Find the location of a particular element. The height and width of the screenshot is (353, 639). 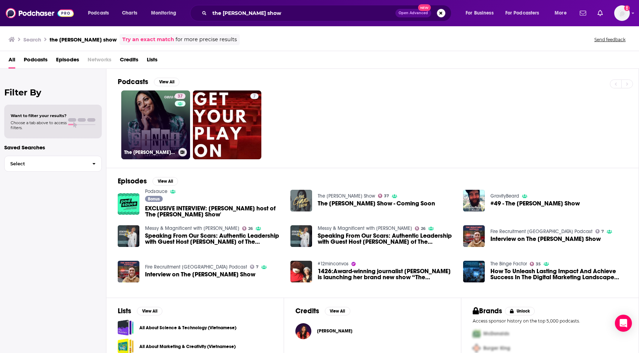

button: Select is located at coordinates (53, 164).